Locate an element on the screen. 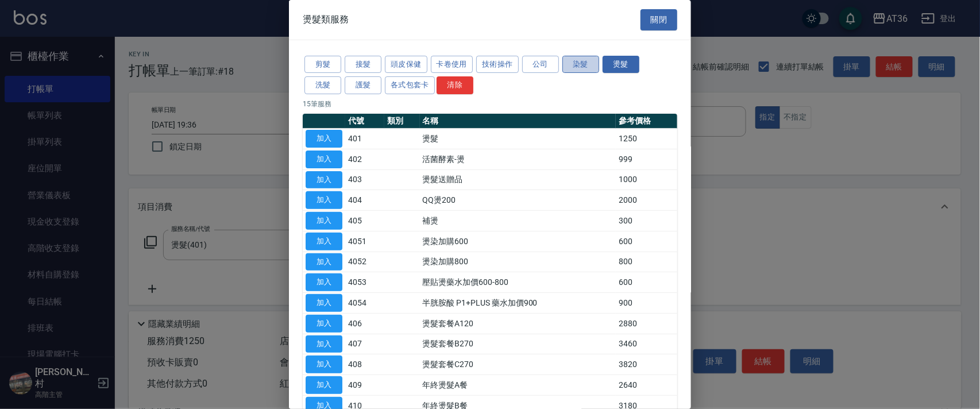  td: 年終燙髮A餐 is located at coordinates (518, 386).